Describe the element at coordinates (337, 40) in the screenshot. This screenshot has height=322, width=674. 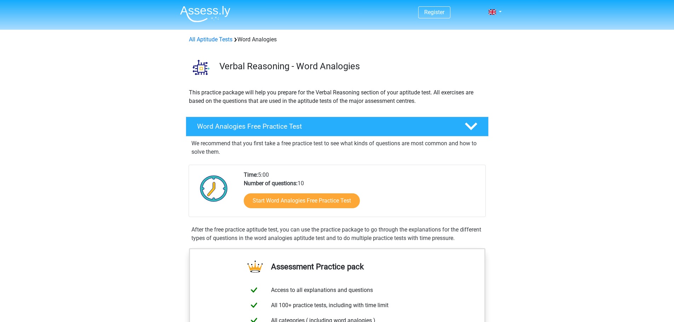
I see `div: Word Analogies` at that location.